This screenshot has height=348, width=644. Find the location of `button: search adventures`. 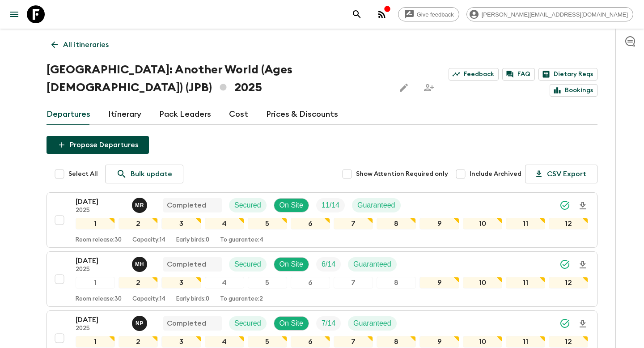

button: search adventures is located at coordinates (357, 15).